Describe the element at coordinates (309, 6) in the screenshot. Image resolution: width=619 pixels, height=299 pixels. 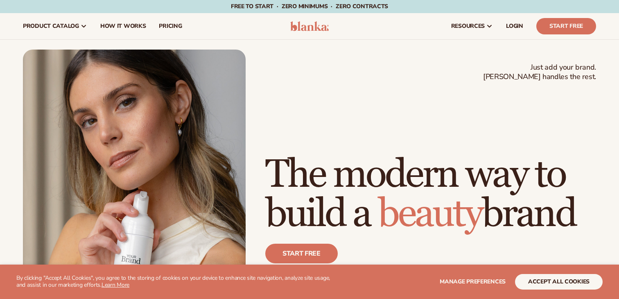
I see `span: Free to start · ZERO minimums · ZERO contracts` at that location.